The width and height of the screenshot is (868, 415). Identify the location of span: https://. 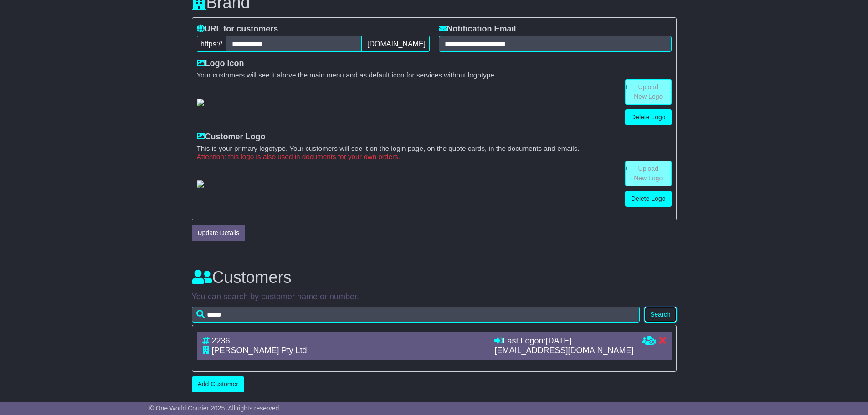
(211, 44).